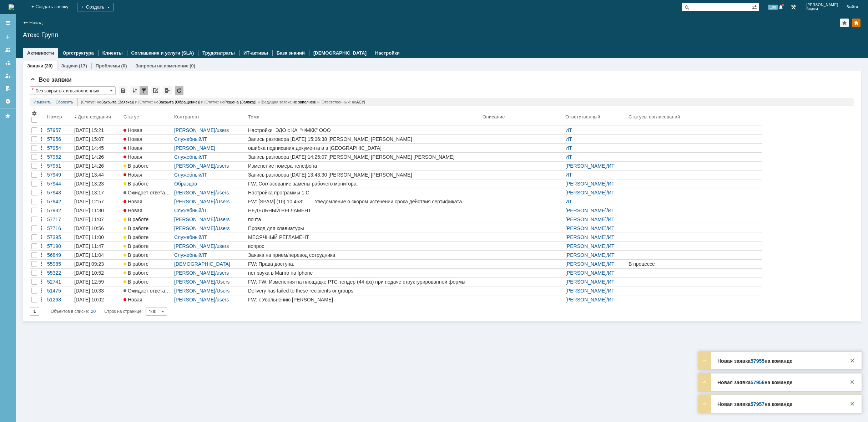 This screenshot has width=868, height=422. Describe the element at coordinates (95, 117) in the screenshot. I see `div: Дата создания` at that location.